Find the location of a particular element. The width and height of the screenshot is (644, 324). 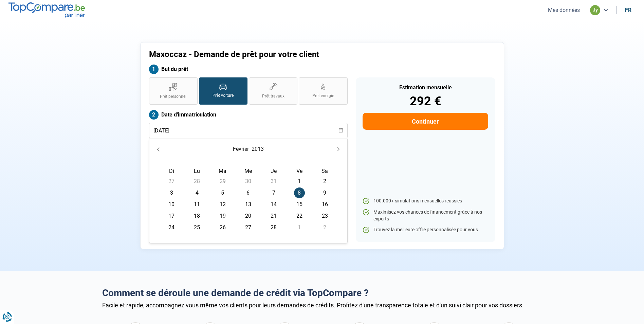

img: TopCompare.be is located at coordinates (47, 10).